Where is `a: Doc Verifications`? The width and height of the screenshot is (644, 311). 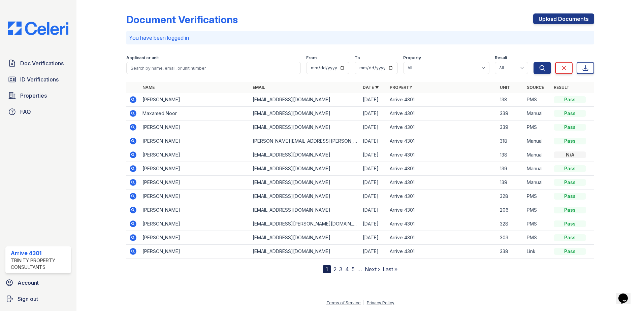 a: Doc Verifications is located at coordinates (38, 63).